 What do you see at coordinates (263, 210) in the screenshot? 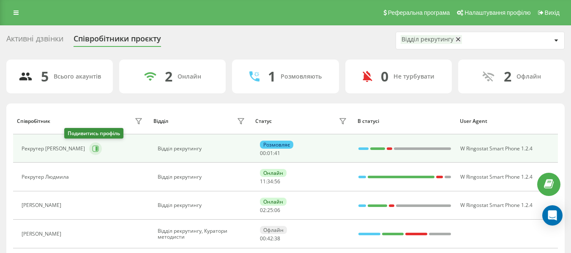
I see `span: 02` at bounding box center [263, 210].